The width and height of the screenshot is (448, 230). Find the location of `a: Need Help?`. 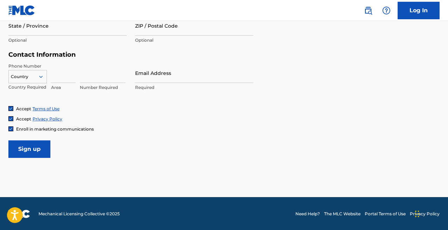

a: Need Help? is located at coordinates (307, 214).